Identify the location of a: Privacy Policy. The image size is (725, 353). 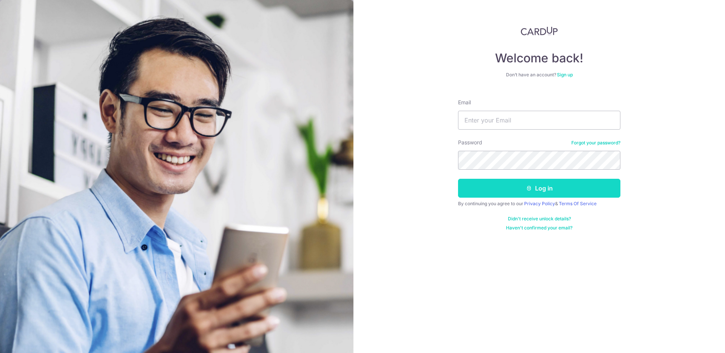
(540, 203).